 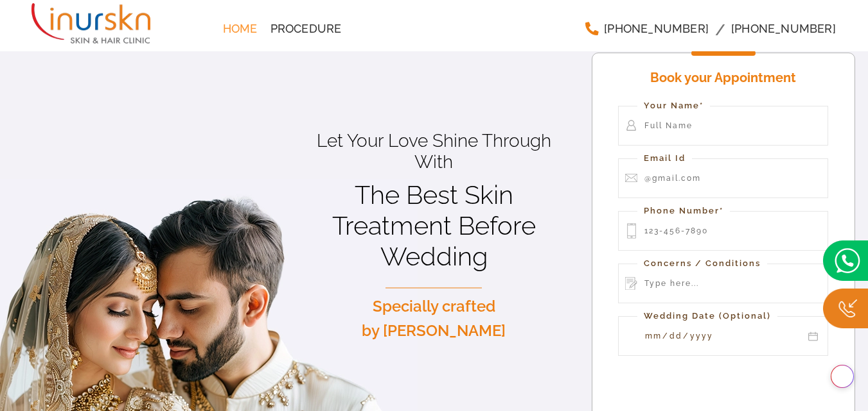 What do you see at coordinates (306, 28) in the screenshot?
I see `a: Procedure` at bounding box center [306, 28].